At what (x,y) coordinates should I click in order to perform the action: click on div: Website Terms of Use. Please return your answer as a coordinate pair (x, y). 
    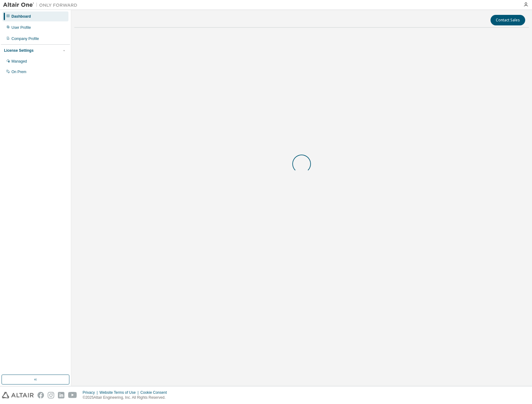
    Looking at the image, I should click on (120, 393).